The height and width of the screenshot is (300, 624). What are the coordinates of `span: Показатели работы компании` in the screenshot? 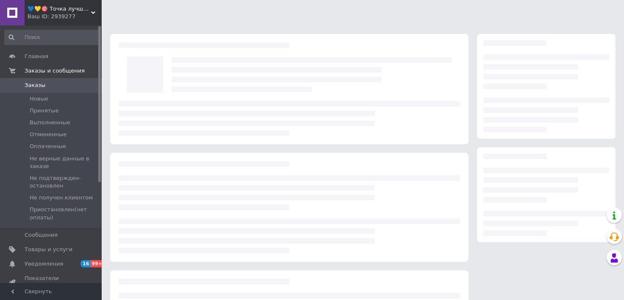 It's located at (51, 282).